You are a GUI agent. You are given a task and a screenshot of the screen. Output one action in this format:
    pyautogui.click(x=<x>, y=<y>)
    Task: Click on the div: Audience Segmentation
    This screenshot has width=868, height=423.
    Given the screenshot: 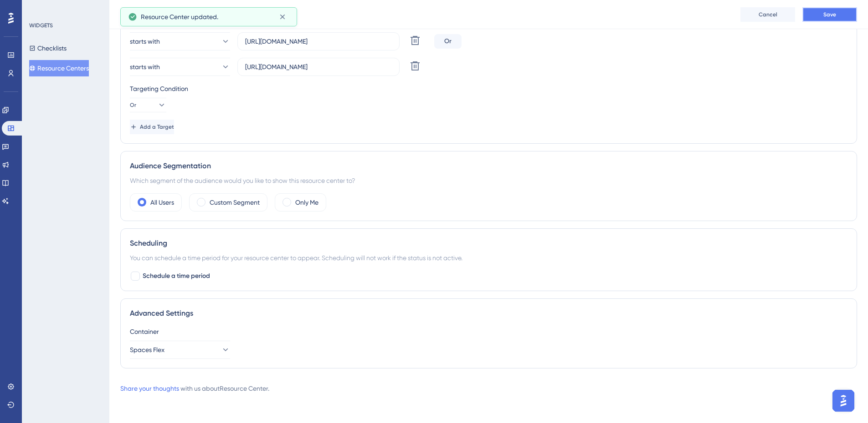 What is the action you would take?
    pyautogui.click(x=489, y=166)
    